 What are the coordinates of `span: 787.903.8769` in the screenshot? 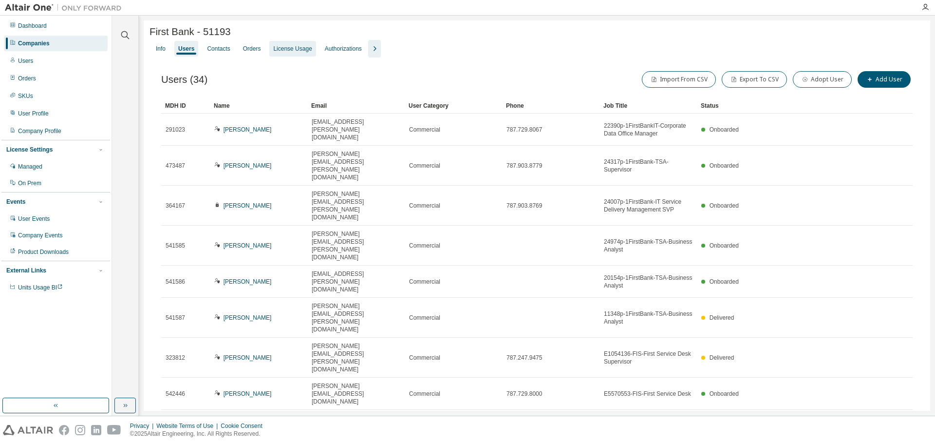 It's located at (524, 206).